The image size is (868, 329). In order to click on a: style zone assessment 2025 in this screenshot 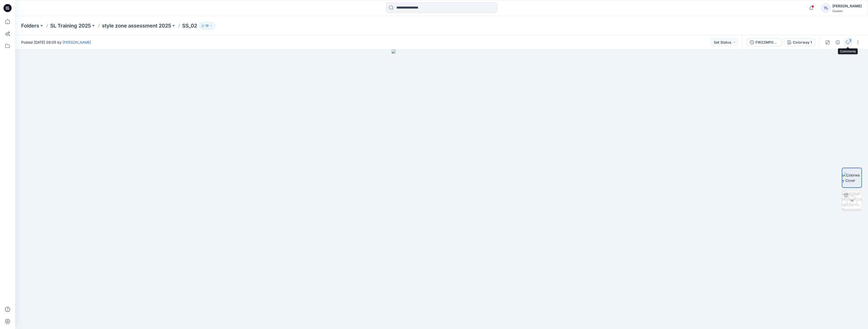, I will do `click(136, 25)`.